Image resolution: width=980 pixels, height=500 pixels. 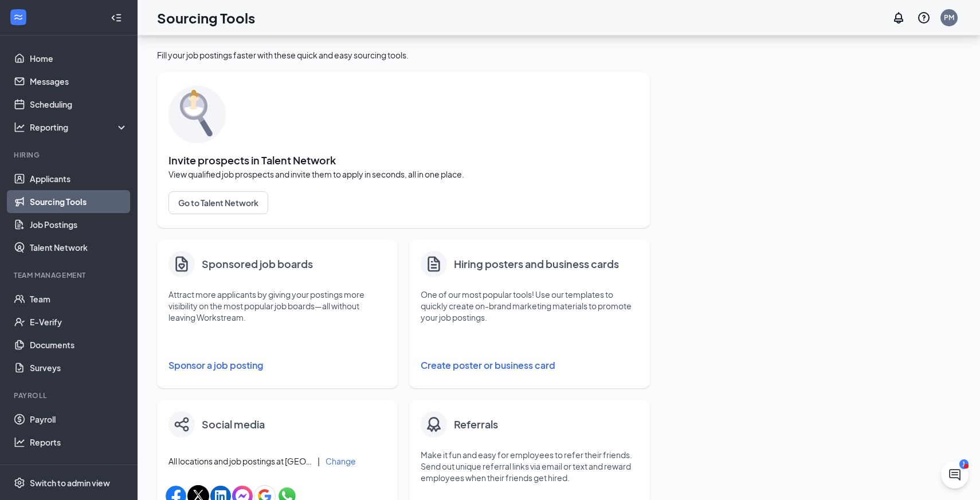 I want to click on svg: QuestionInfo, so click(x=923, y=17).